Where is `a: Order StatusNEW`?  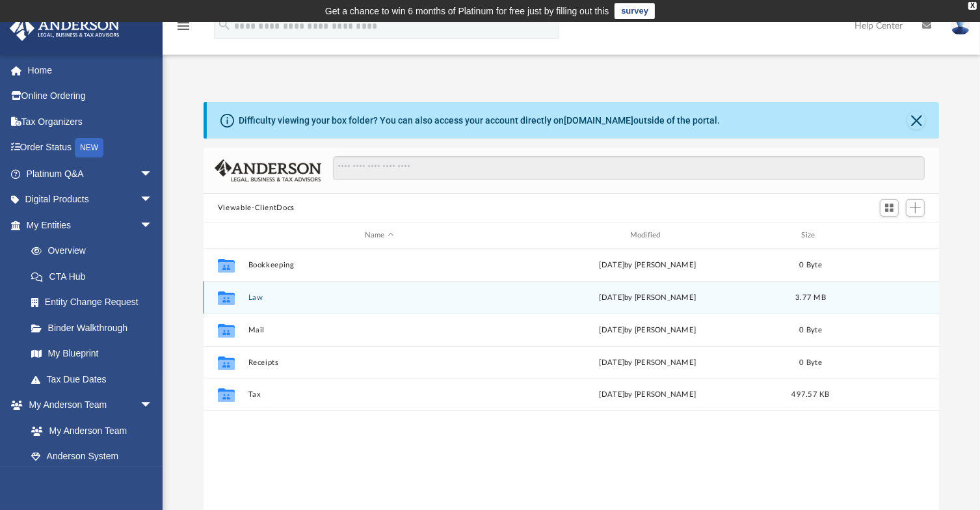 a: Order StatusNEW is located at coordinates (90, 148).